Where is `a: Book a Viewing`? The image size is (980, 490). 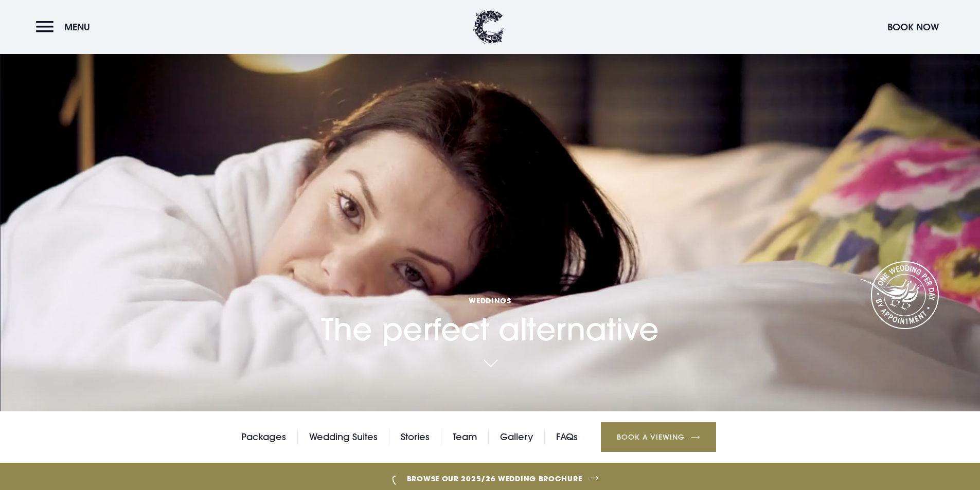
a: Book a Viewing is located at coordinates (658, 437).